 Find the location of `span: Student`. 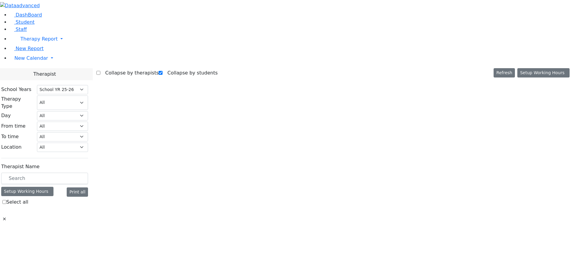

span: Student is located at coordinates (25, 22).